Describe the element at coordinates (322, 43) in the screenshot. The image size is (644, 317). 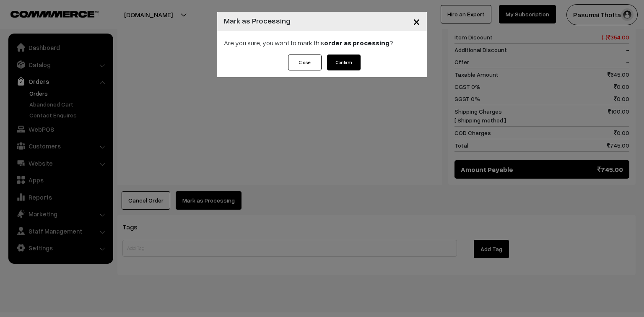
I see `div: Are you sure, you want to mark this ?` at that location.